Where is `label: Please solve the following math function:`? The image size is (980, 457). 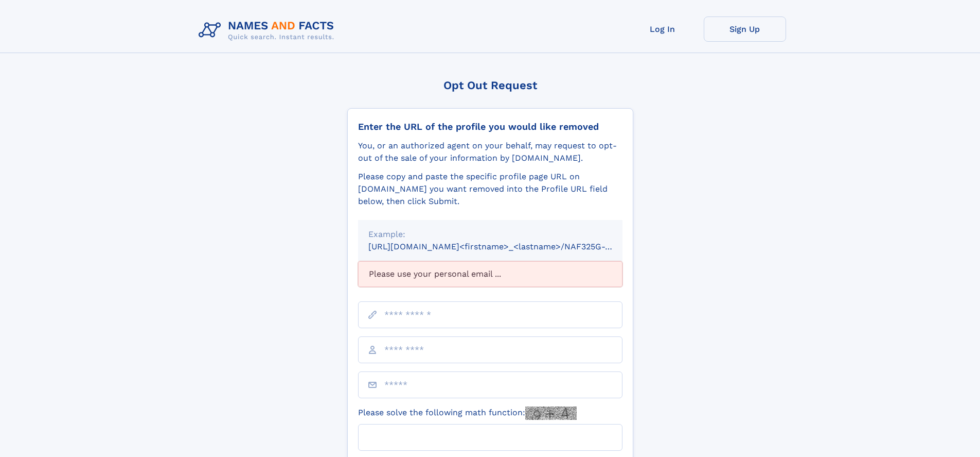
label: Please solve the following math function: is located at coordinates (467, 413).